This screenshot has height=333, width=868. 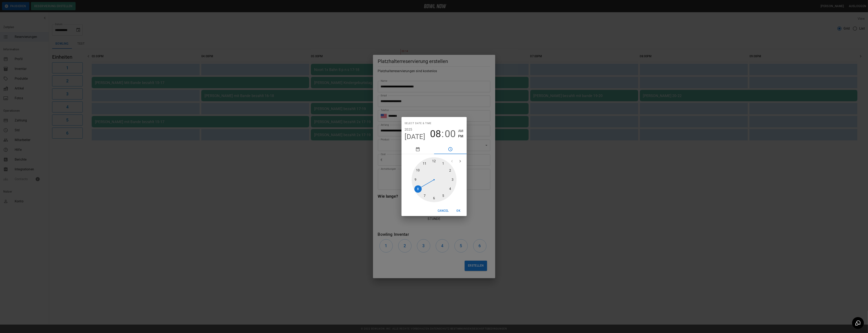 What do you see at coordinates (443, 211) in the screenshot?
I see `button: Cancel` at bounding box center [443, 211].